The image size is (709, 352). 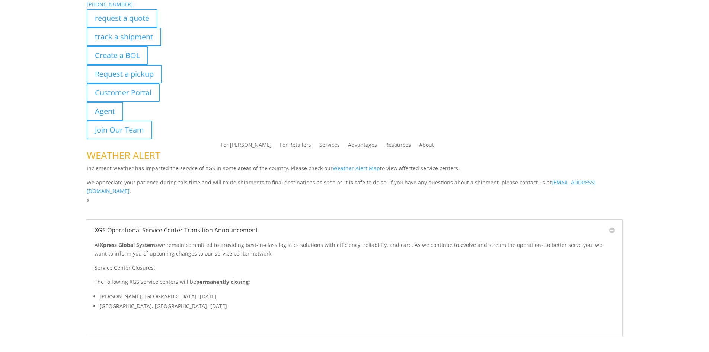 What do you see at coordinates (363, 146) in the screenshot?
I see `a: Advantages` at bounding box center [363, 146].